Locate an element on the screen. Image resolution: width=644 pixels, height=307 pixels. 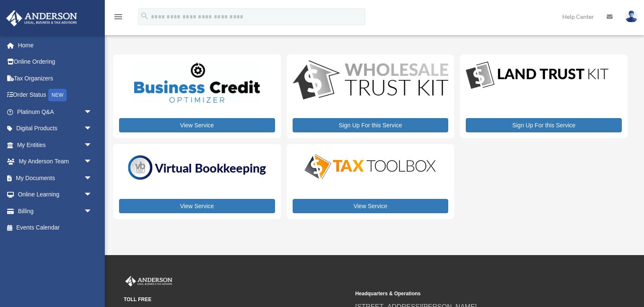
img: WS-Trust-Kit-lgo-1.jpg is located at coordinates (371, 81).